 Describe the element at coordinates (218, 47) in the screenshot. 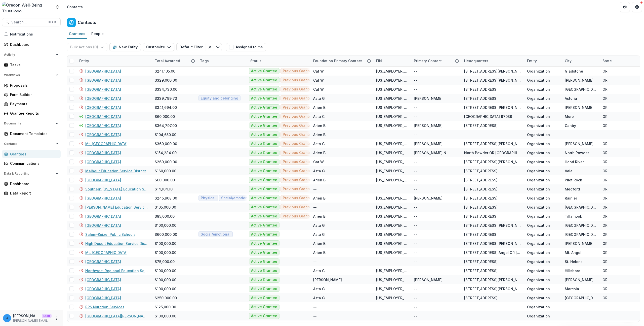

I see `button: Toggle menu` at that location.